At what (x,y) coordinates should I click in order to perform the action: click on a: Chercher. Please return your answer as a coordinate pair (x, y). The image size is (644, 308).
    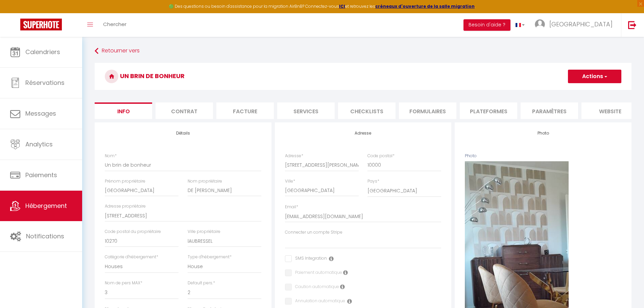
    Looking at the image, I should click on (115, 25).